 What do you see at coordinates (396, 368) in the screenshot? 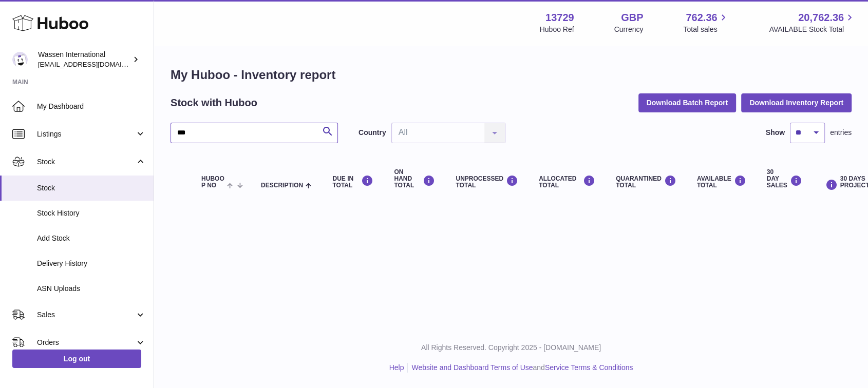
I see `a: Help` at bounding box center [396, 368].